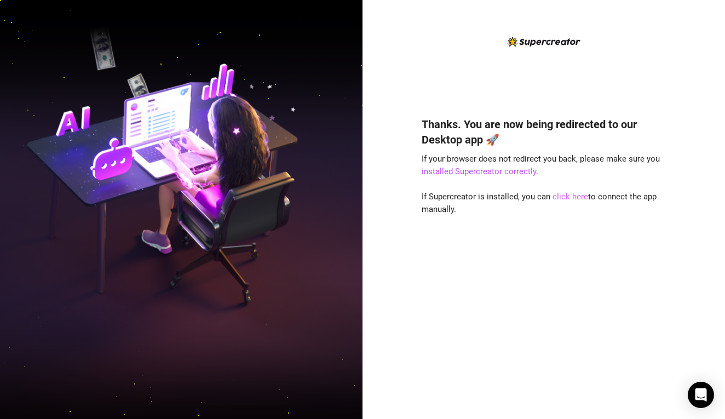 The image size is (725, 419). Describe the element at coordinates (539, 203) in the screenshot. I see `span: If Supercreator is installed, you can to connect the app manually.` at that location.